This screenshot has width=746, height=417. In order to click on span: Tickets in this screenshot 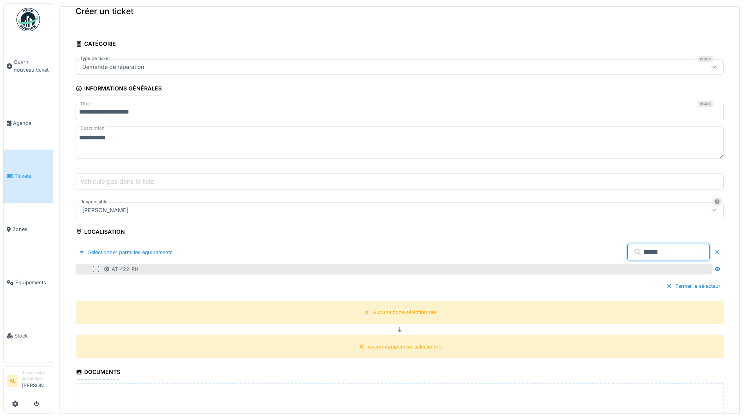, I will do `click(32, 176)`.